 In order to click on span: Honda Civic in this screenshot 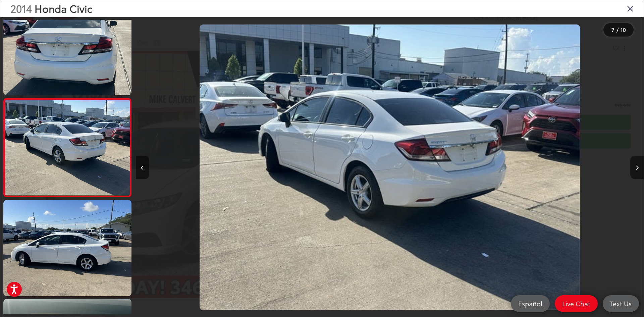, I will do `click(63, 8)`.